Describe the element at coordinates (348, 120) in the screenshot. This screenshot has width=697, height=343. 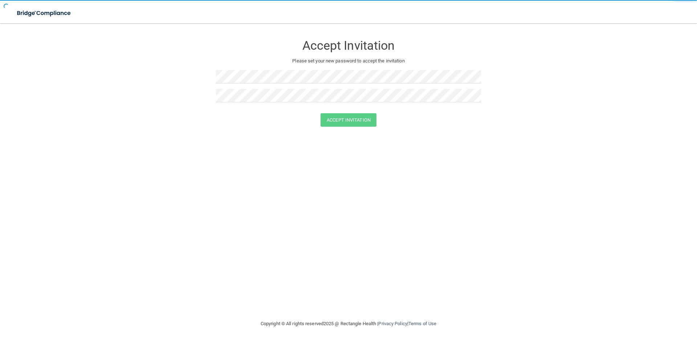
I see `button: Accept Invitation` at that location.